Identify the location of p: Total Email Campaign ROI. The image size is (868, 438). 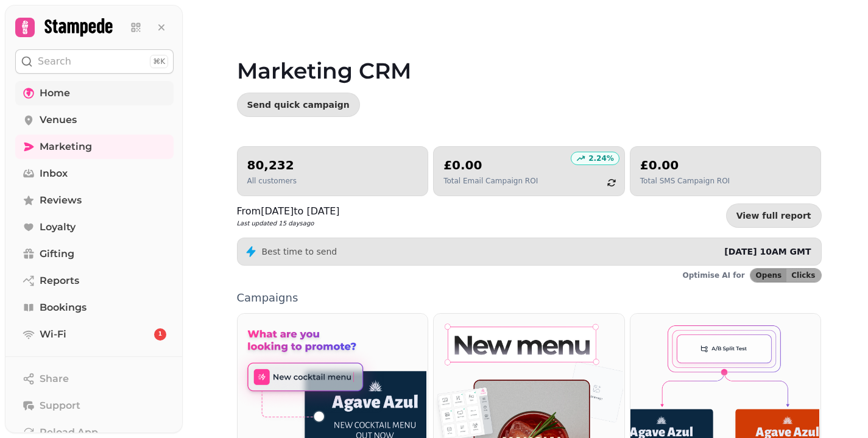
(490, 181).